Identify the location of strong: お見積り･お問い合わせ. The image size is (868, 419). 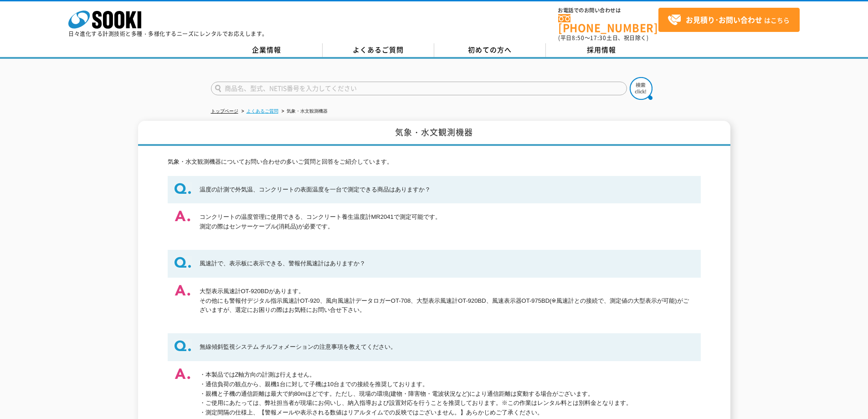
(724, 20).